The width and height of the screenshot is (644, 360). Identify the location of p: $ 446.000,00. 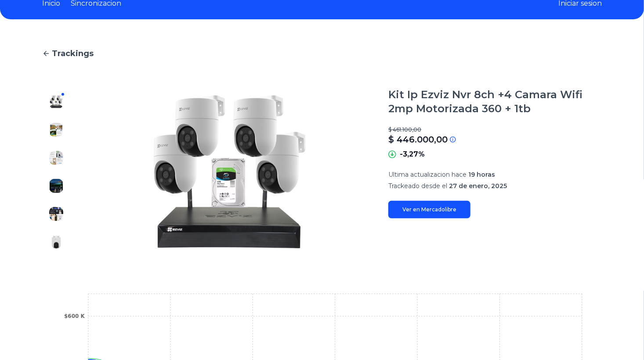
(418, 139).